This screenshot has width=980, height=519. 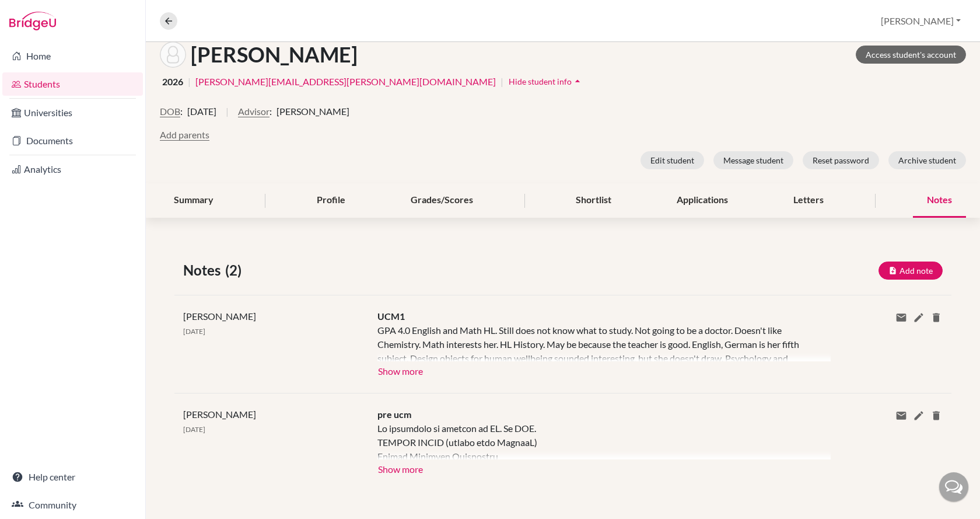 I want to click on span: (2), so click(x=236, y=270).